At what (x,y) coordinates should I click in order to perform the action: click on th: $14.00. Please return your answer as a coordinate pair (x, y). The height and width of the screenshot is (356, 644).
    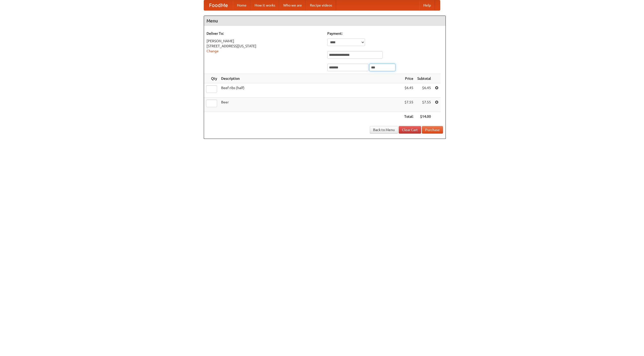
    Looking at the image, I should click on (424, 117).